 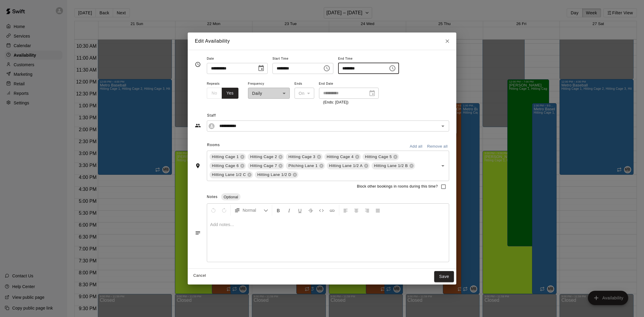 I want to click on div: Hitting Cage 4, so click(x=343, y=157).